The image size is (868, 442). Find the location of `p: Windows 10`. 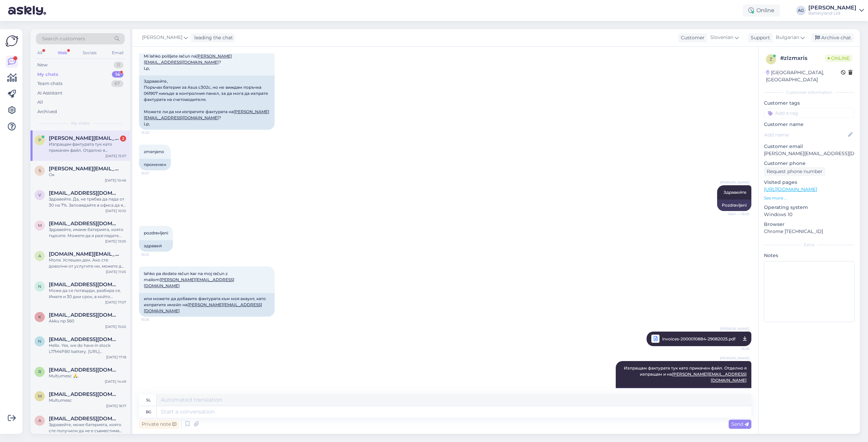

p: Windows 10 is located at coordinates (809, 214).